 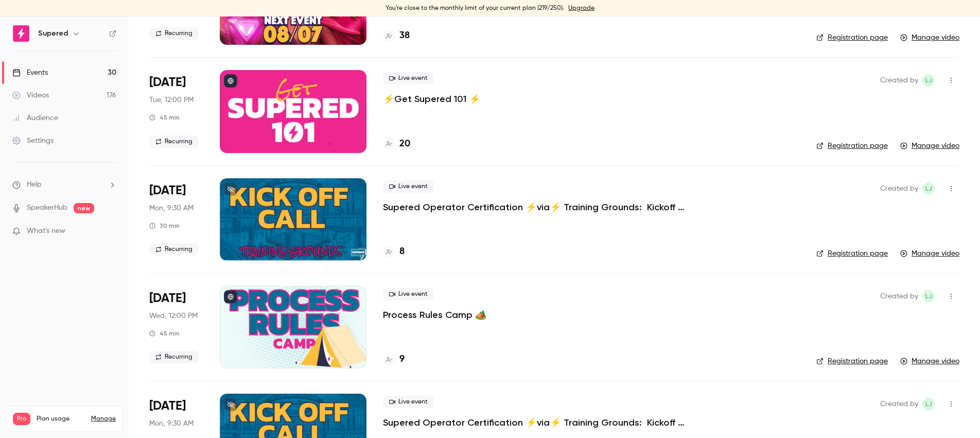 I want to click on div: 30 min, so click(x=164, y=225).